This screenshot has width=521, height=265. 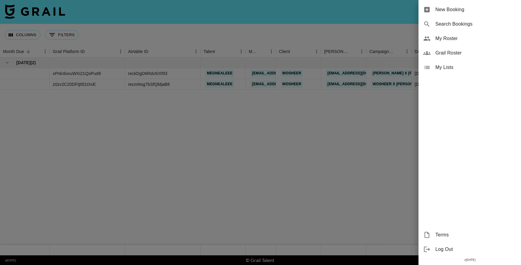 I want to click on div: Log Out, so click(x=469, y=249).